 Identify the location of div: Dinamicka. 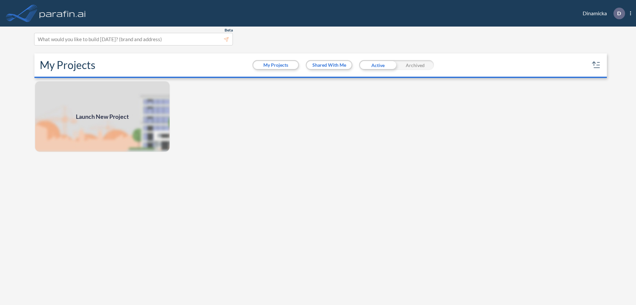
(602, 13).